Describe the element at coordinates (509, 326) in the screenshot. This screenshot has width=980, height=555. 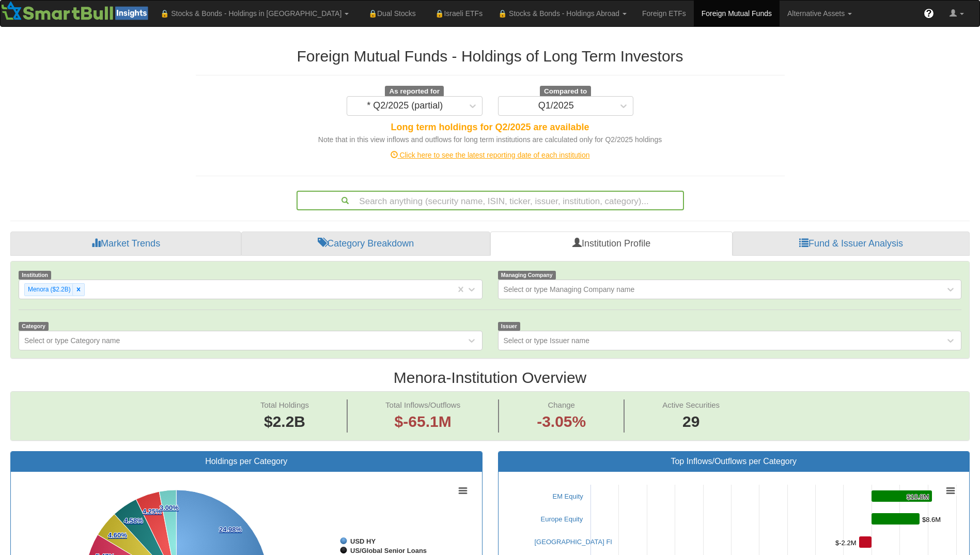
I see `span: Issuer` at that location.